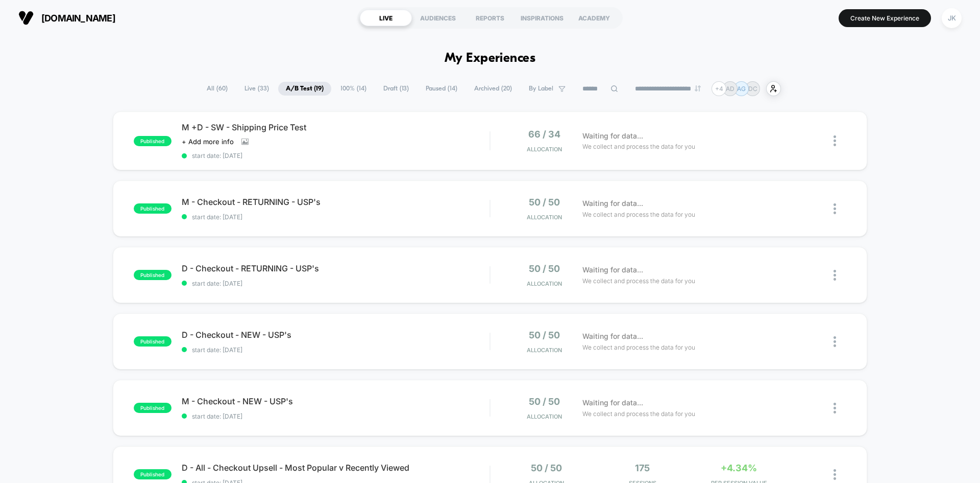  Describe the element at coordinates (753, 88) in the screenshot. I see `p: DC` at that location.